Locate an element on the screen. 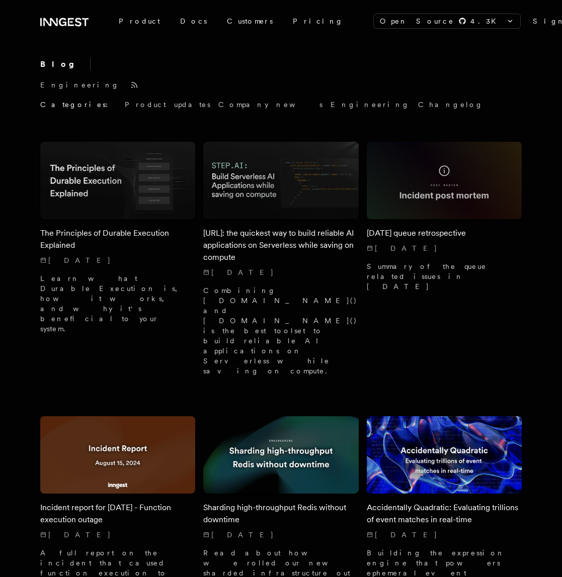  a: Product updates is located at coordinates (167, 105).